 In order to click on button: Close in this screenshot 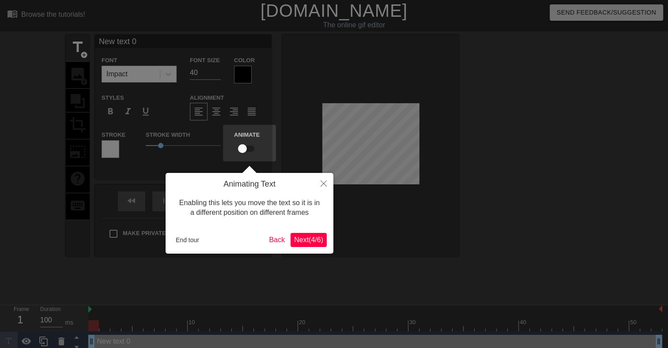, I will do `click(324, 183)`.